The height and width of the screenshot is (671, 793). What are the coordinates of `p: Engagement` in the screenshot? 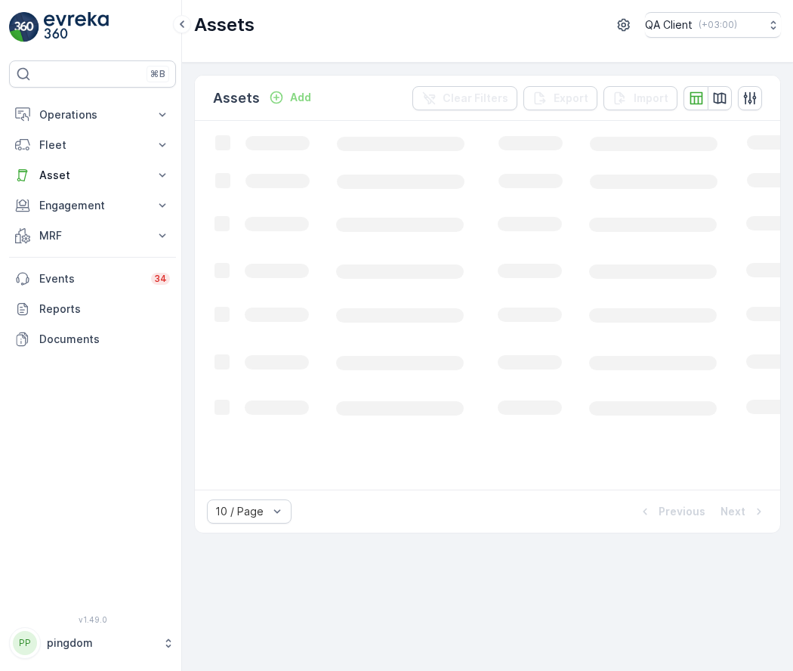 It's located at (92, 205).